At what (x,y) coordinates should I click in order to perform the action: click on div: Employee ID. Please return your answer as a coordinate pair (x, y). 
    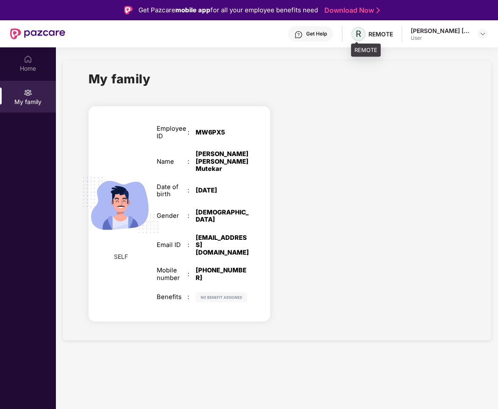
    Looking at the image, I should click on (172, 132).